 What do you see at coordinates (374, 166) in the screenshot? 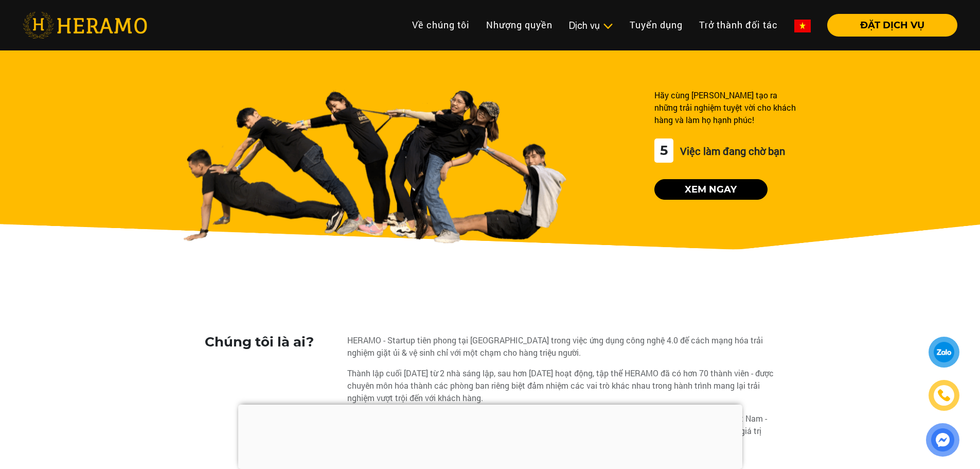
I see `img: banner` at bounding box center [374, 166].